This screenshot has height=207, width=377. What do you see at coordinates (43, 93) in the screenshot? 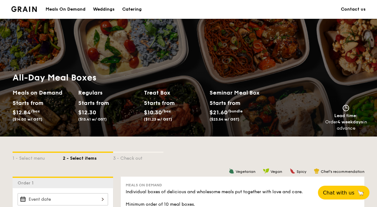
I see `h2: Meals on Demand` at bounding box center [43, 93].